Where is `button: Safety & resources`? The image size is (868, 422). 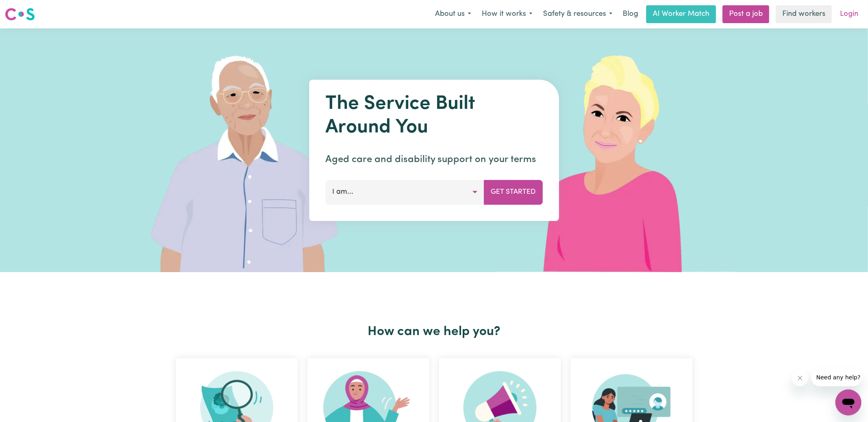 button: Safety & resources is located at coordinates (578, 14).